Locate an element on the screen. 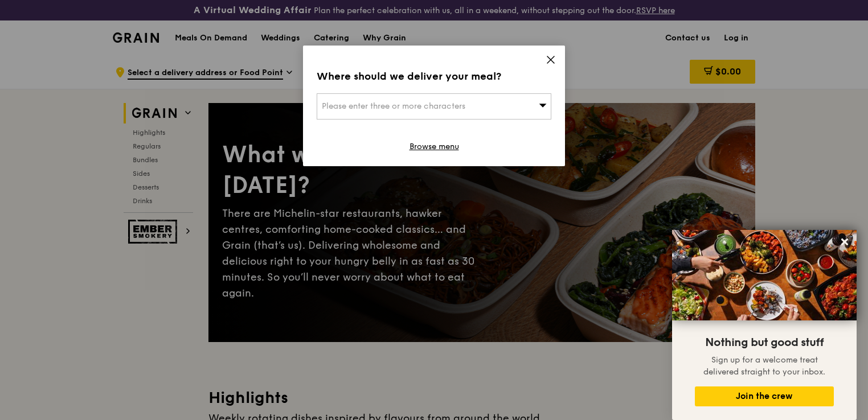  button: Close is located at coordinates (844, 242).